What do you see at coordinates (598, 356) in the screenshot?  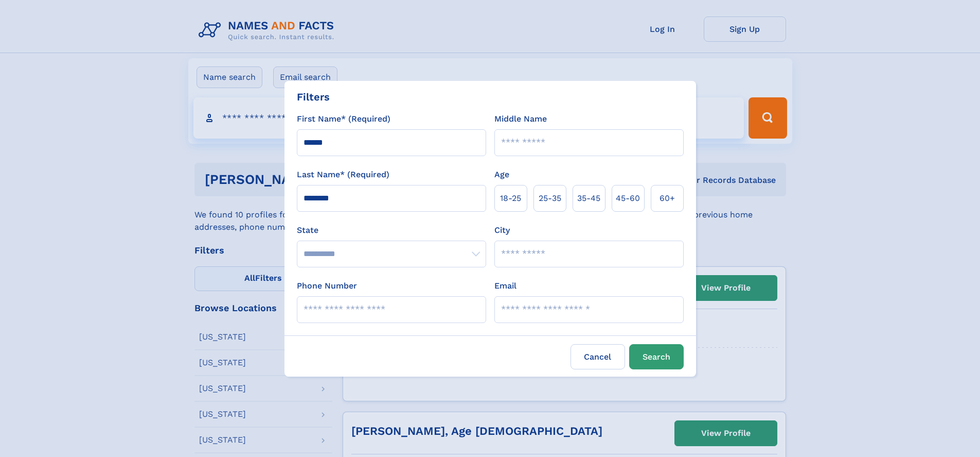 I see `label: Cancel` at bounding box center [598, 356].